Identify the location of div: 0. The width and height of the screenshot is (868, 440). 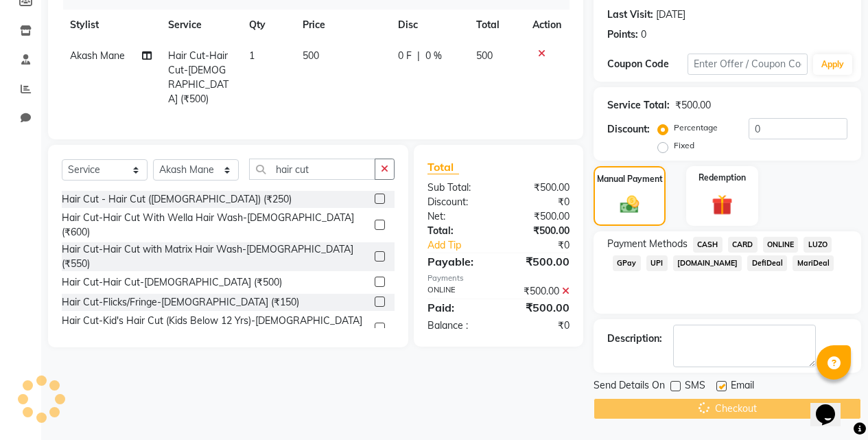
(644, 34).